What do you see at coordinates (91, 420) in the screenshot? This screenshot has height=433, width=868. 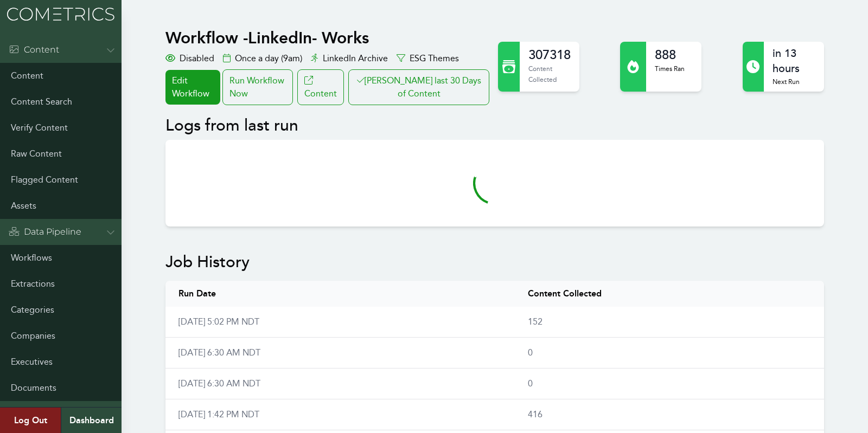 I see `a: Dashboard` at bounding box center [91, 420].